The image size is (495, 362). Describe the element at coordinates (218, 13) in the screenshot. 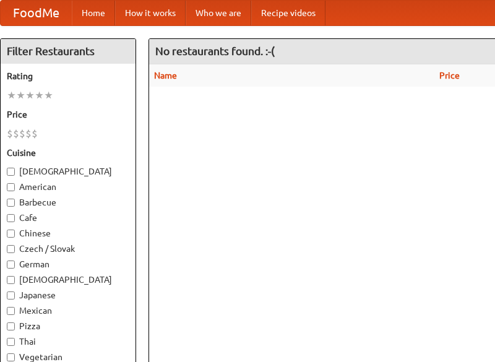

I see `a: Who we are` at that location.